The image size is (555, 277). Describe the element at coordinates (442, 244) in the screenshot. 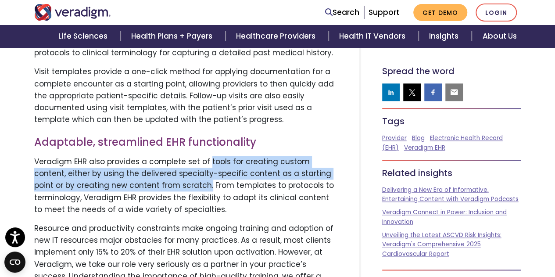

I see `a: Unveiling the Latest ASCVD Risk Insights: Veradigm's Comprehensive 2025 Cardiovascular Report` at that location.